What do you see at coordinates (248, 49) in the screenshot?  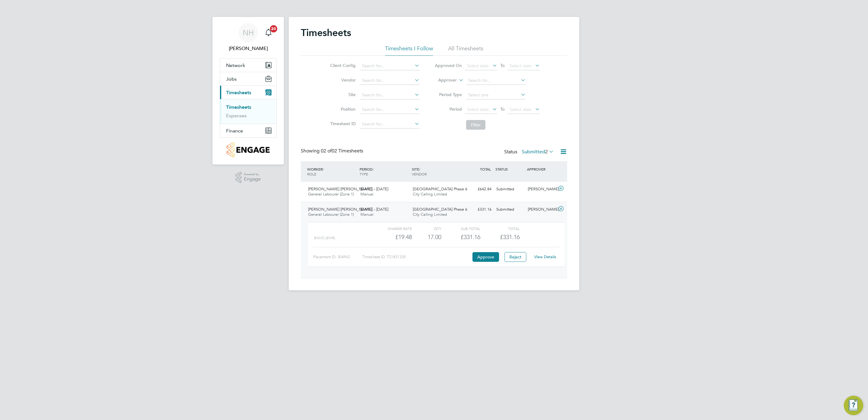 I see `span: Nikki Hobden` at bounding box center [248, 49].